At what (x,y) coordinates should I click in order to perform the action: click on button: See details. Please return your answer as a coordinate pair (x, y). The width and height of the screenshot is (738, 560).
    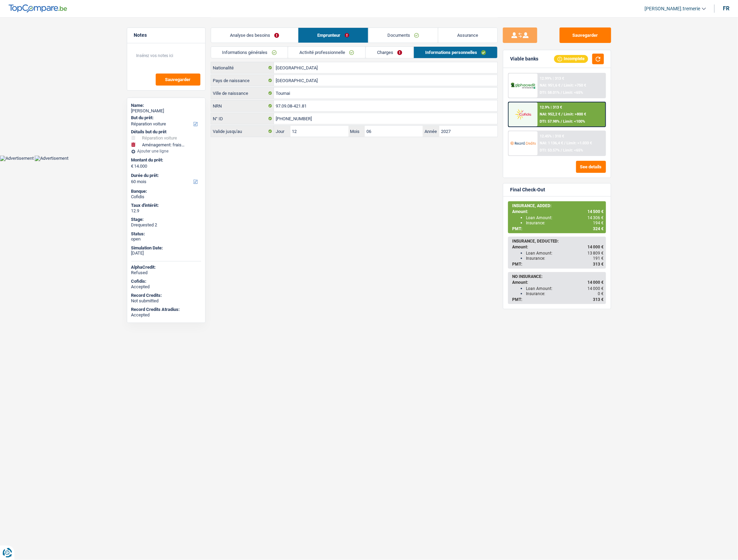
    Looking at the image, I should click on (591, 166).